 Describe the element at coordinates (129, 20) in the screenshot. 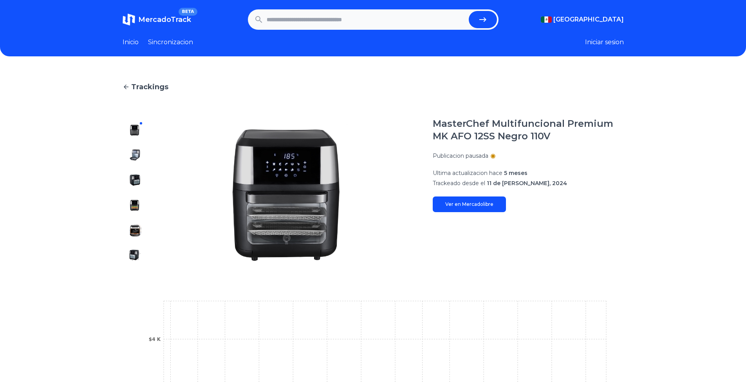

I see `img: MercadoTrack` at that location.